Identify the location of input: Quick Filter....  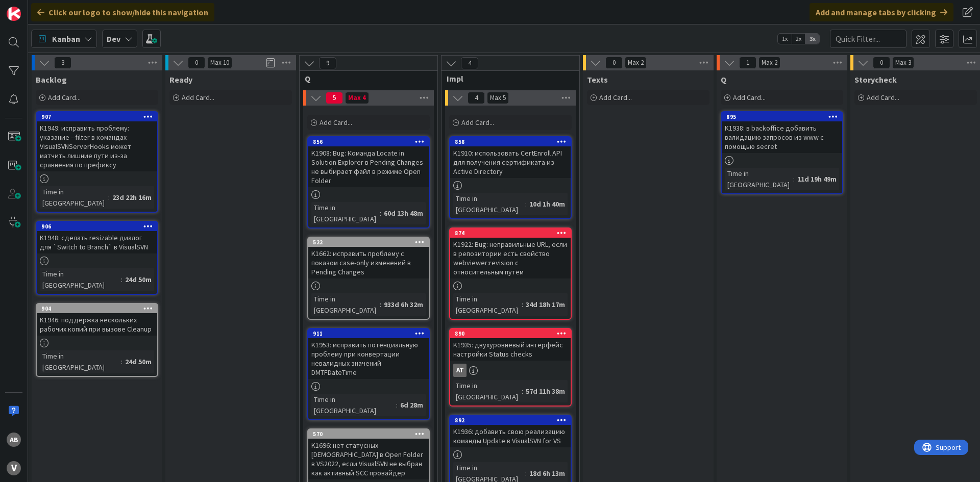
(868, 39).